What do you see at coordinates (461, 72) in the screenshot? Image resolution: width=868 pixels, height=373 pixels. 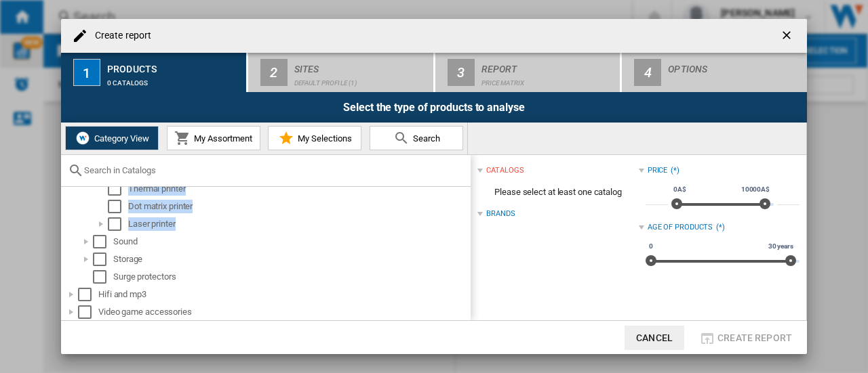 I see `div: 3` at bounding box center [461, 72].